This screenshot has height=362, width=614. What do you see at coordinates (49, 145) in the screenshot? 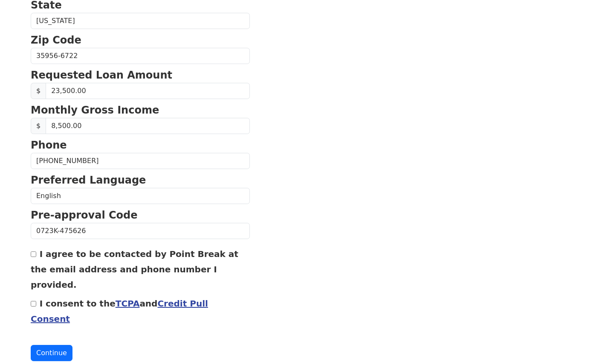
I see `strong: Phone` at bounding box center [49, 145].